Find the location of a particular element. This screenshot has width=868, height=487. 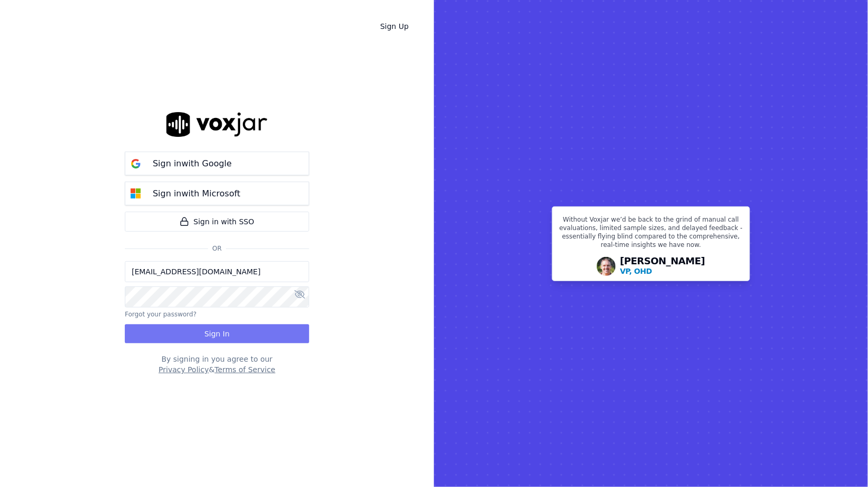

button: Terms of Service is located at coordinates (245, 370).